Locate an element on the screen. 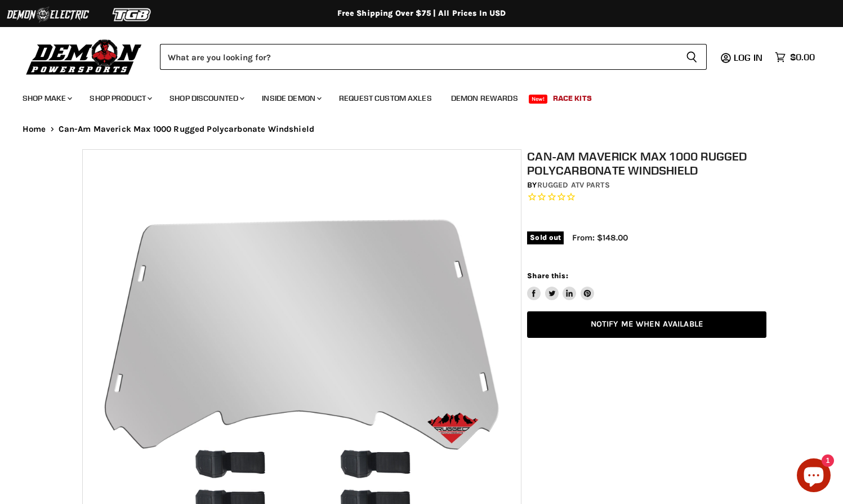 The width and height of the screenshot is (843, 504). input: Search is located at coordinates (418, 57).